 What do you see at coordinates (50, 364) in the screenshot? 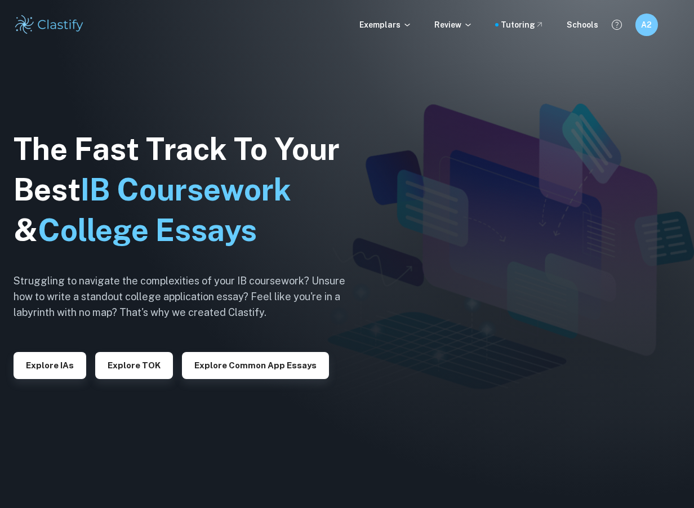
I see `a: Explore IAs` at bounding box center [50, 364].